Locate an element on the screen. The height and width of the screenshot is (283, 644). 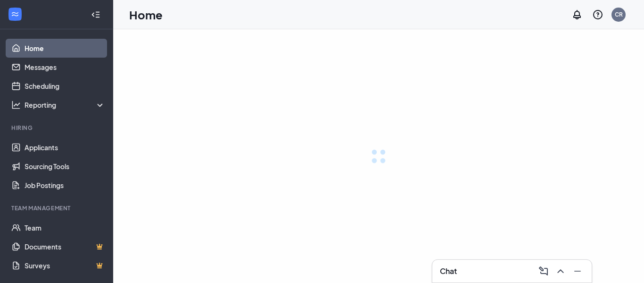
svg: ComposeMessage is located at coordinates (544, 271).